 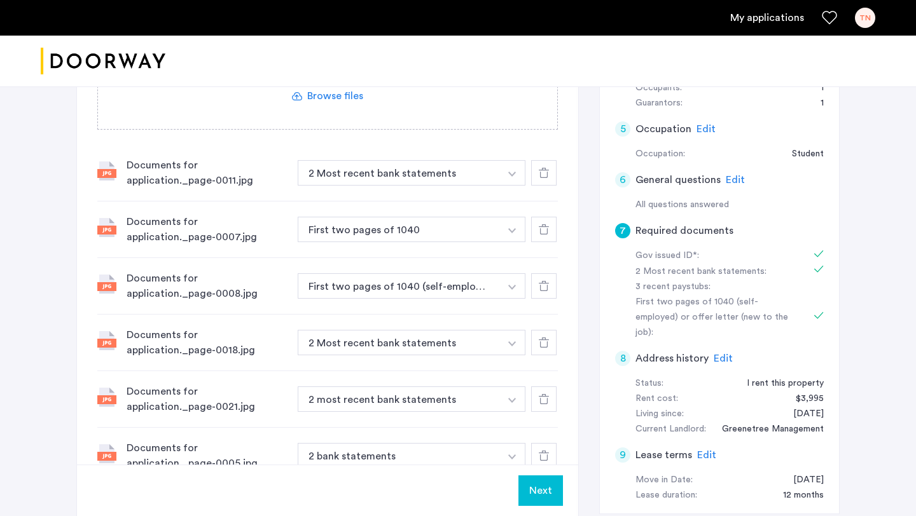 I want to click on div: Documents for application._page-0011.jpg, so click(x=207, y=173).